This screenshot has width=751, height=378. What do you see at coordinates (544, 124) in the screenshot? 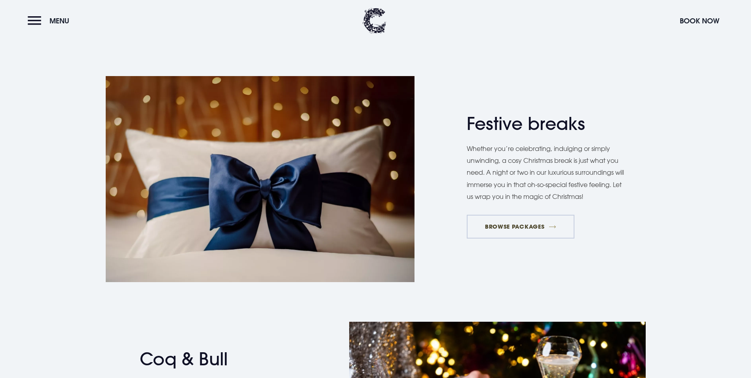
I see `h2: Festive breaks` at bounding box center [544, 124].